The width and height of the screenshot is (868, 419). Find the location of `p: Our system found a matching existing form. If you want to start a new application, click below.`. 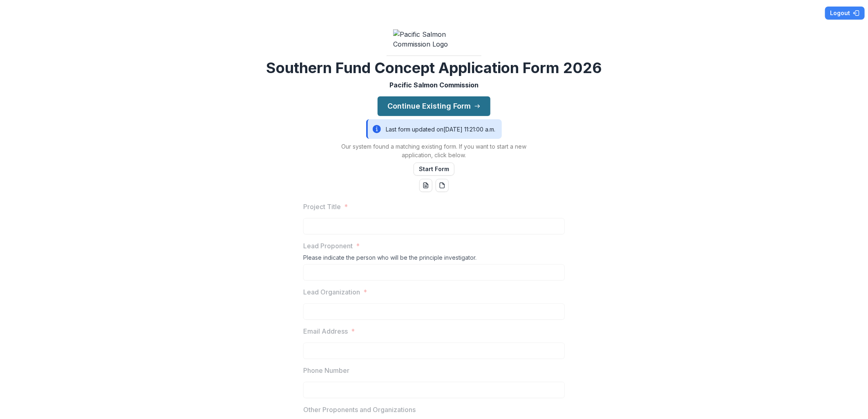

p: Our system found a matching existing form. If you want to start a new application, click below. is located at coordinates (434, 151).